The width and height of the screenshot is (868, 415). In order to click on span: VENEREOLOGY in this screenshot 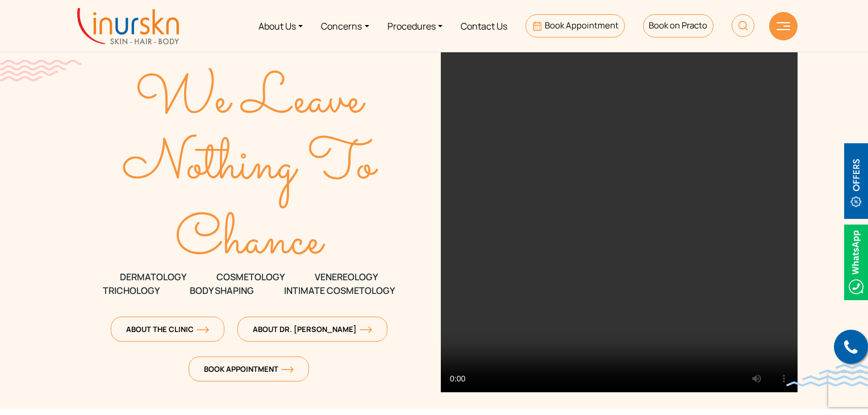, I will do `click(346, 277)`.